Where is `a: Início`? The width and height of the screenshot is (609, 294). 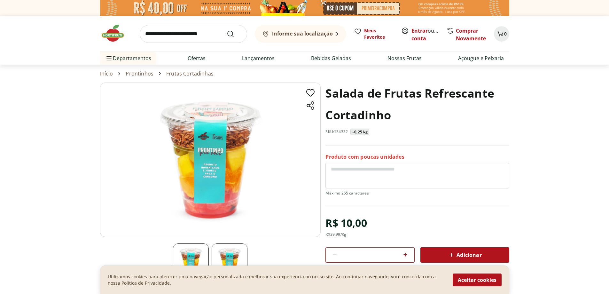
a: Início is located at coordinates (106, 73).